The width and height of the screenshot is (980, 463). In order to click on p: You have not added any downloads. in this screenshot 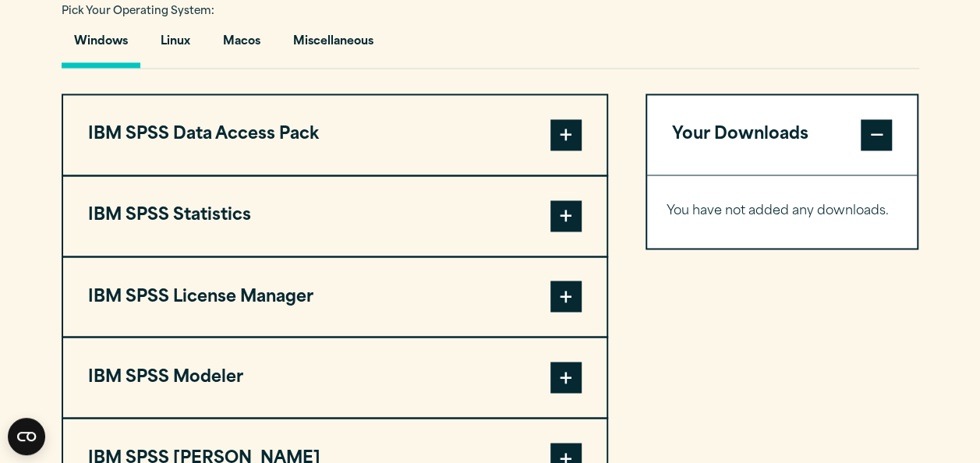, I will do `click(781, 211)`.